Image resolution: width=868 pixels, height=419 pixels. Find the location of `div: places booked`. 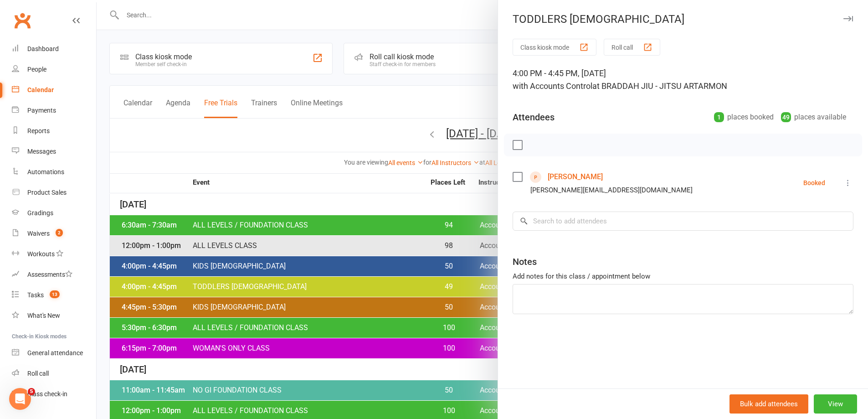

div: places booked is located at coordinates (744, 117).